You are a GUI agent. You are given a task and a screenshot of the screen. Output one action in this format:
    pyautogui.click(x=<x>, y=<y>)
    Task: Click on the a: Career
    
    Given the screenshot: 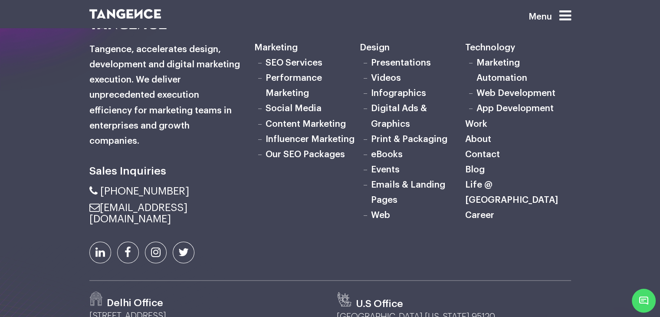 What is the action you would take?
    pyautogui.click(x=479, y=214)
    